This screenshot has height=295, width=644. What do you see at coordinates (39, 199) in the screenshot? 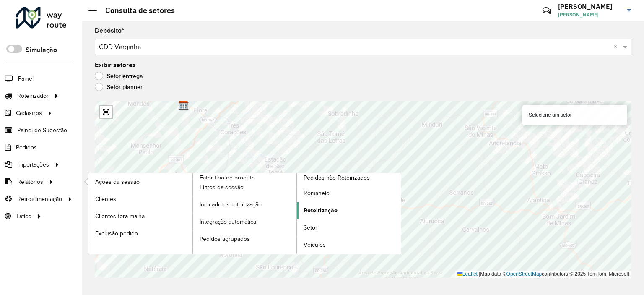
I see `span: Retroalimentação` at bounding box center [39, 199].